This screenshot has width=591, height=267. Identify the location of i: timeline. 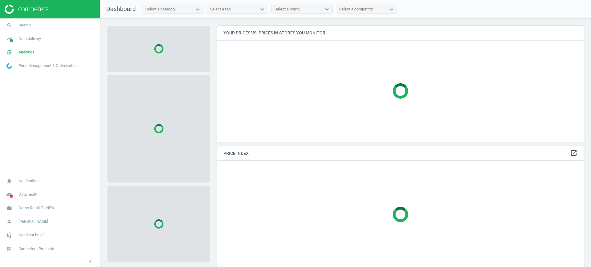
(9, 39).